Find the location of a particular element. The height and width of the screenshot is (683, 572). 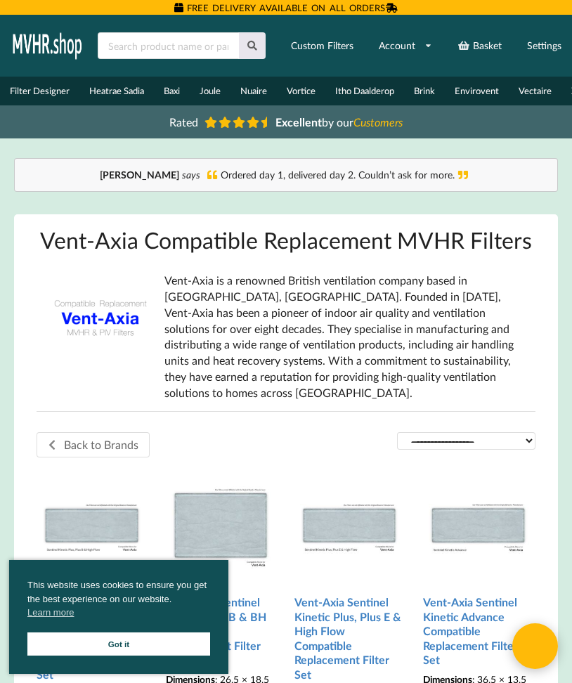

input: Search product name or part number... is located at coordinates (168, 46).